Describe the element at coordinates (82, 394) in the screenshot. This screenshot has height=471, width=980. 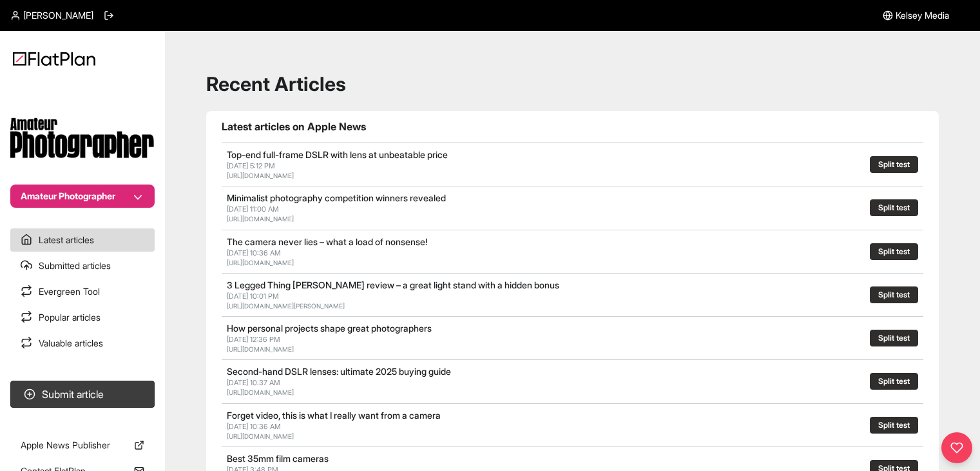
I see `button: Submit article` at that location.